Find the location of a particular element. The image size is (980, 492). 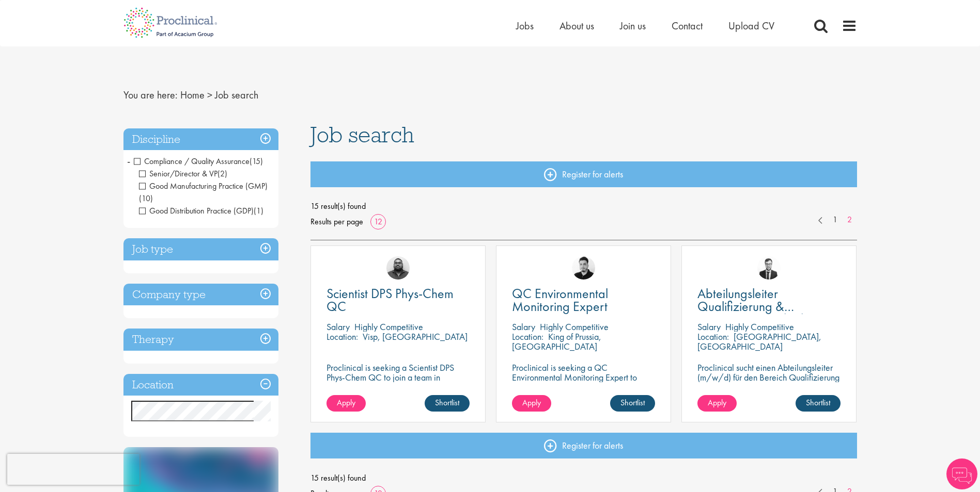

a: Abteilungsleiter Qualifizierung & Kalibrierung (m/w/d) is located at coordinates (768, 301).